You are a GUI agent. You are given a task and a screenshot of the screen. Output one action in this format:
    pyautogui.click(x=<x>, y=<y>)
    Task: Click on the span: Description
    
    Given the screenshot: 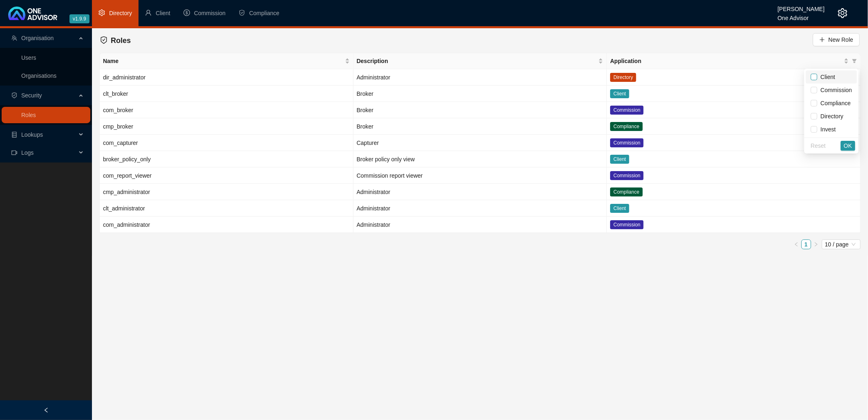 What is the action you would take?
    pyautogui.click(x=477, y=61)
    